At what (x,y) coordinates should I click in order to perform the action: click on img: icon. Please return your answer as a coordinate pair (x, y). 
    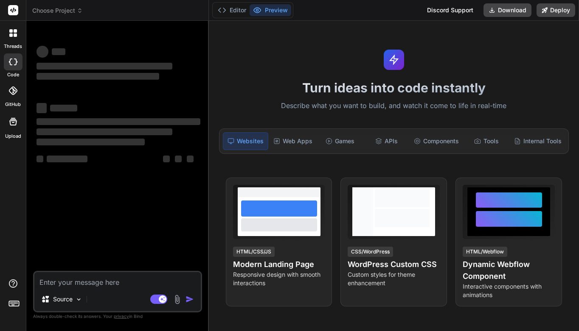
    Looking at the image, I should click on (190, 300).